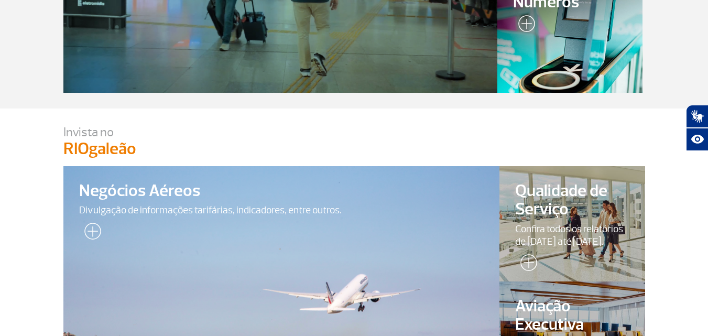  What do you see at coordinates (573, 200) in the screenshot?
I see `span: Qualidade de Serviço` at bounding box center [573, 200].